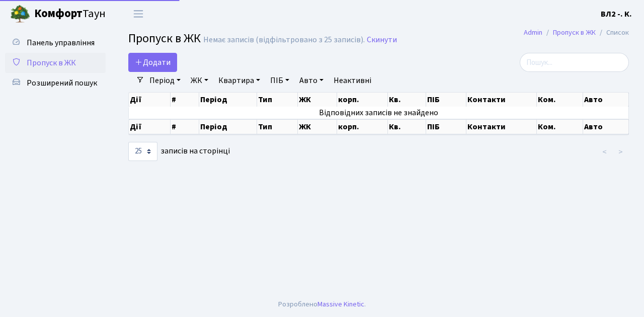 This screenshot has width=644, height=317. What do you see at coordinates (153, 63) in the screenshot?
I see `span: Додати` at bounding box center [153, 63].